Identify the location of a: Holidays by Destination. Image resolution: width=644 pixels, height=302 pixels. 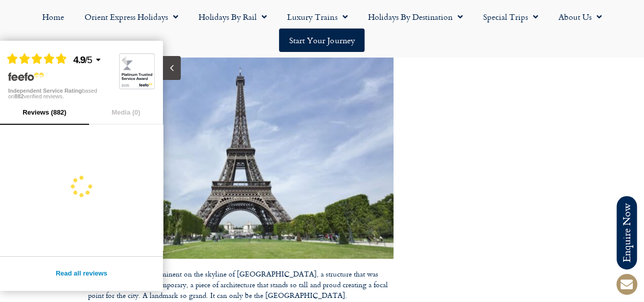
(415, 17).